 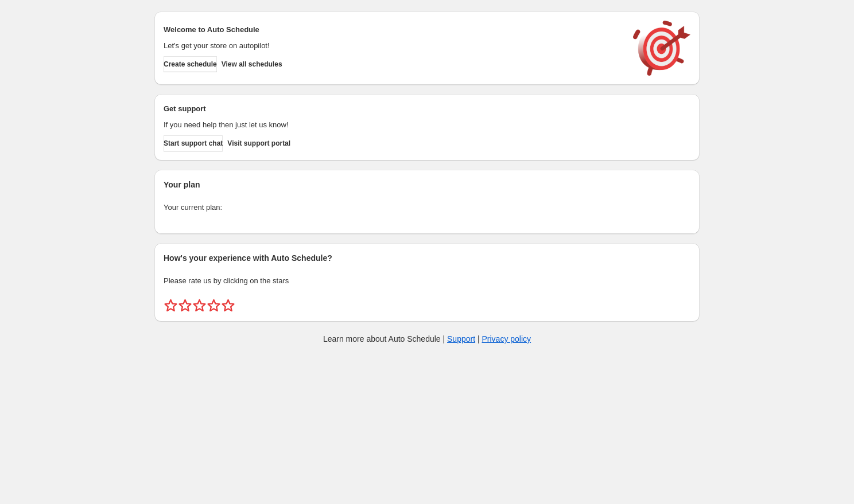 I want to click on span: Visit support portal, so click(x=259, y=144).